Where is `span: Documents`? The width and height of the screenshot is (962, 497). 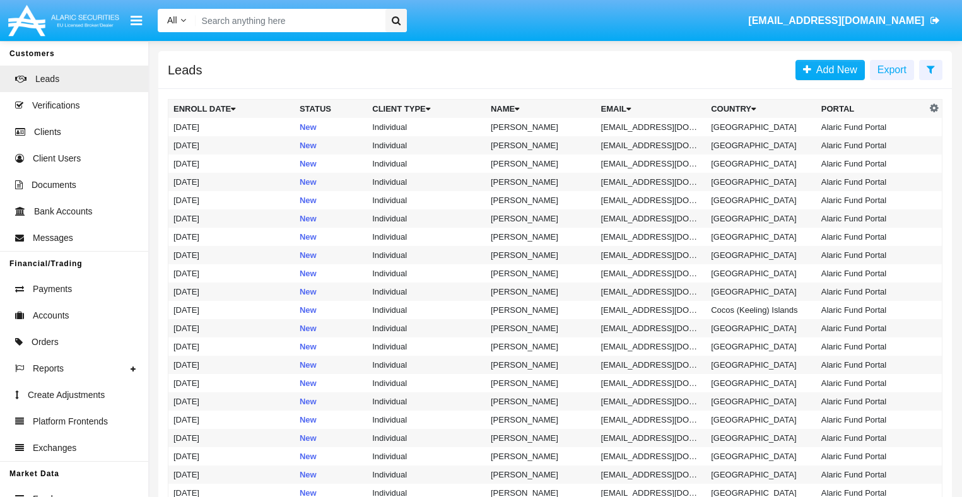
span: Documents is located at coordinates (54, 185).